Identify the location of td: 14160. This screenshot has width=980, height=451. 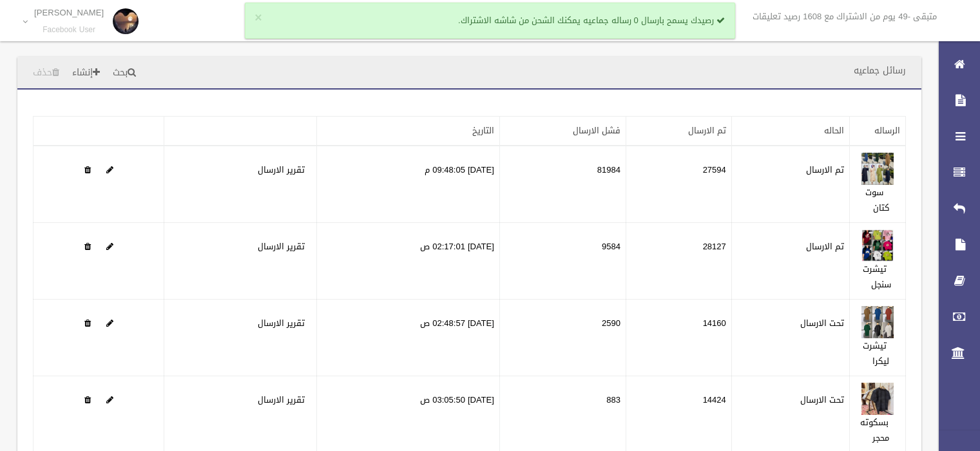
(678, 338).